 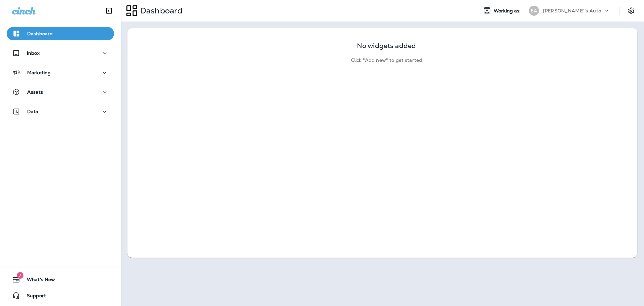 I want to click on p: Click "Add new" to get started, so click(x=386, y=60).